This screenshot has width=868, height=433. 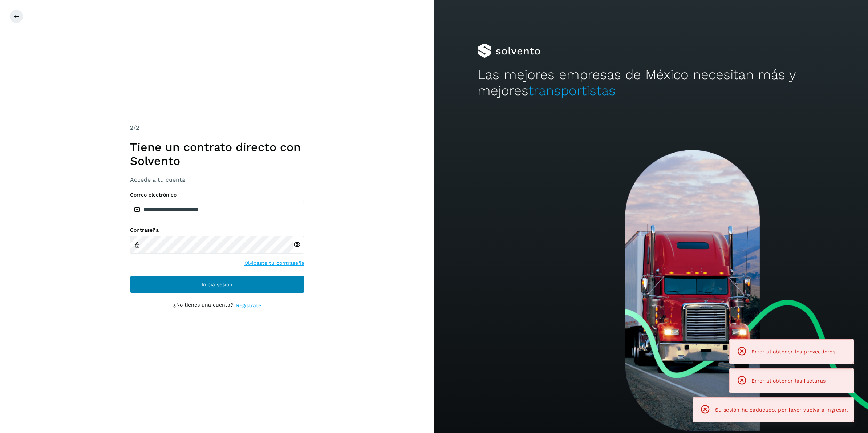 What do you see at coordinates (572, 91) in the screenshot?
I see `span: transportistas` at bounding box center [572, 91].